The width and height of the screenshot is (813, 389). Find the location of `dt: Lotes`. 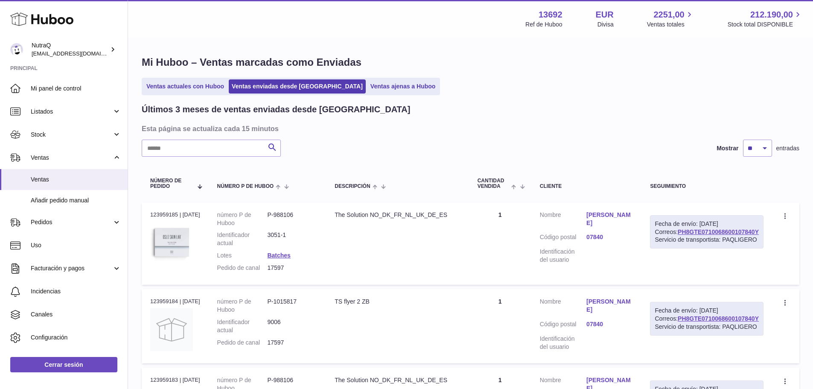

dt: Lotes is located at coordinates (242, 255).